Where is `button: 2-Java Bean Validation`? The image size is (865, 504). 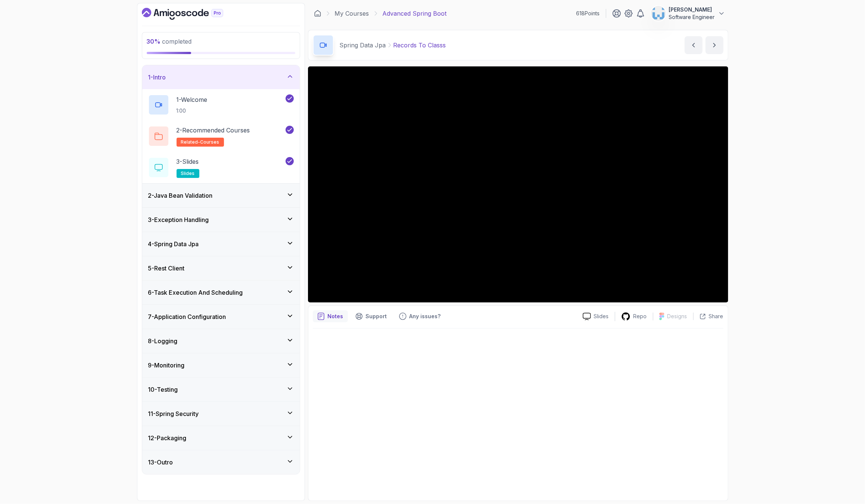
button: 2-Java Bean Validation is located at coordinates (221, 195).